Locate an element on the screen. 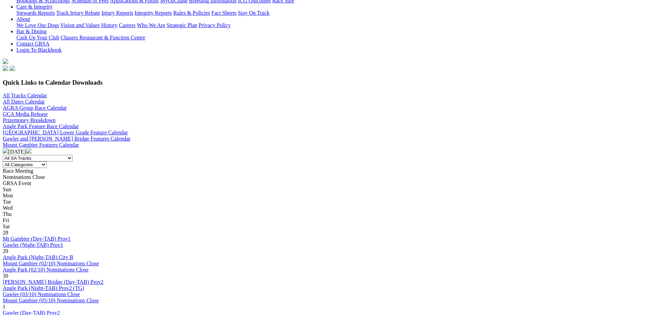 Image resolution: width=652 pixels, height=315 pixels. div: Sat is located at coordinates (326, 226).